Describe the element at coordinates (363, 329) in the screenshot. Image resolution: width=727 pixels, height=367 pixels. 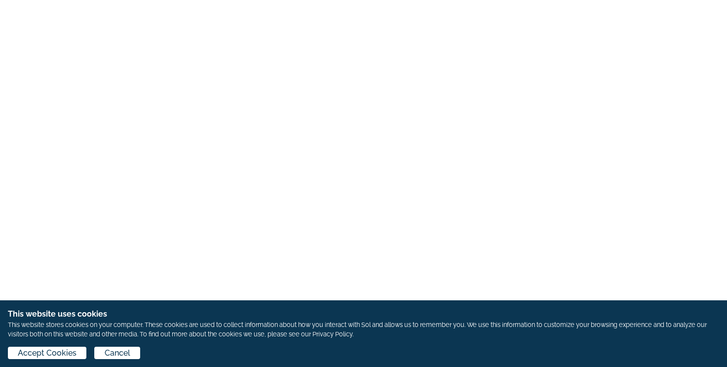
I see `p: This website stores cookies on your computer. These cookies are used to collect information about...` at that location.